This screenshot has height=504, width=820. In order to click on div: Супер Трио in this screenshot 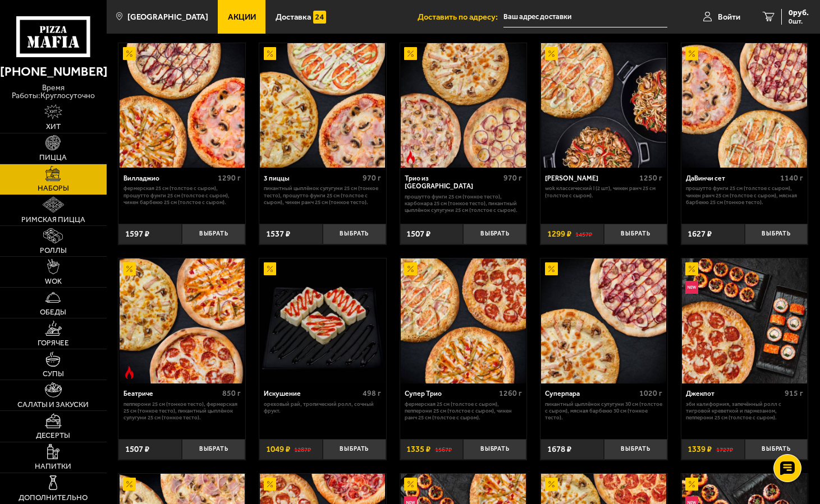, I will do `click(450, 393)`.